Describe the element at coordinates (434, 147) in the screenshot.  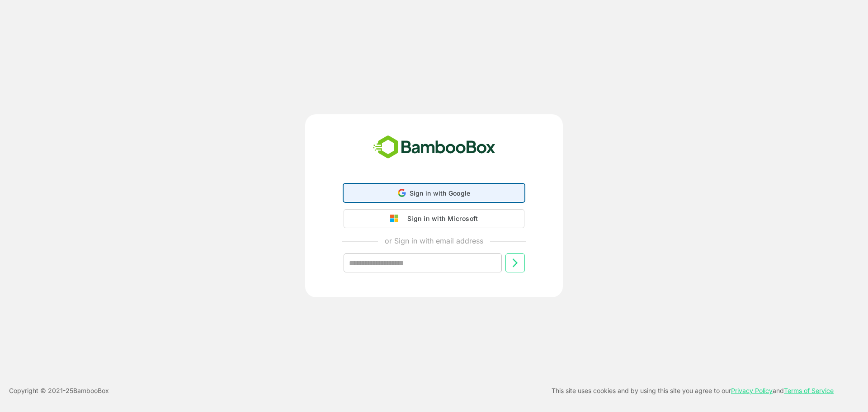
I see `img: bamboobox` at that location.